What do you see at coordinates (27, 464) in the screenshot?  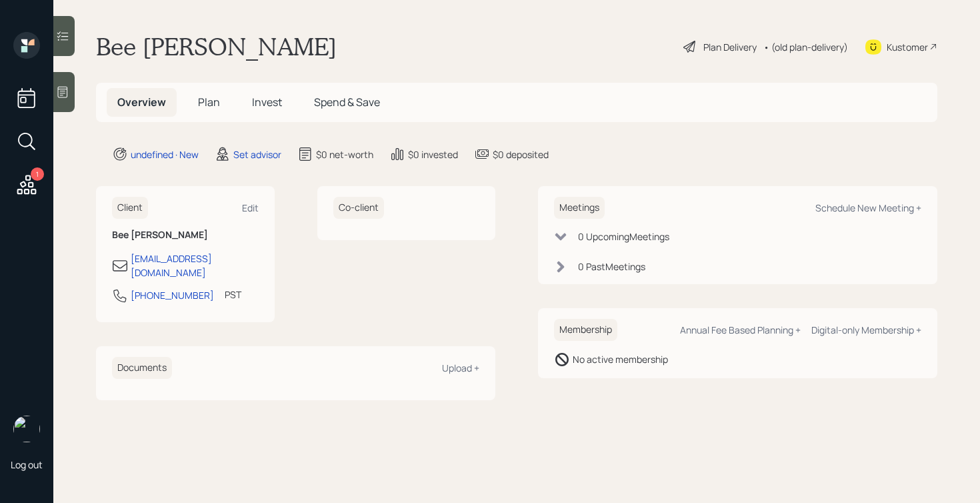 I see `div: Log out` at bounding box center [27, 464].